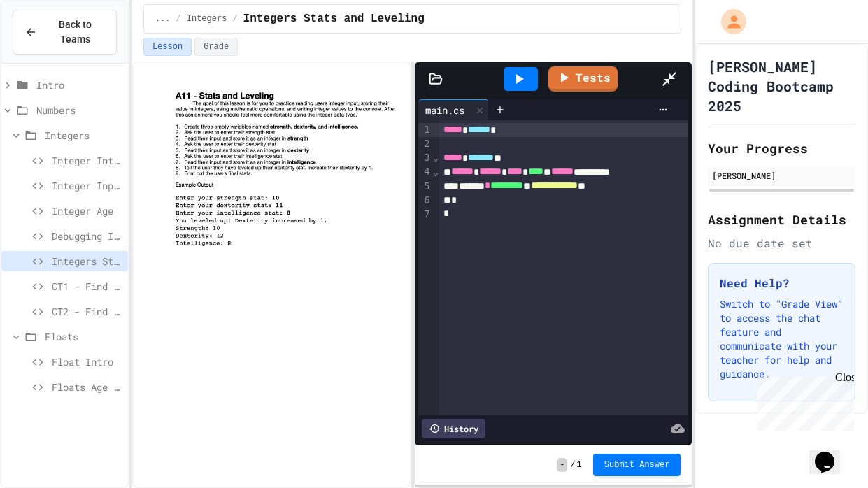  Describe the element at coordinates (425, 172) in the screenshot. I see `div: 4` at that location.